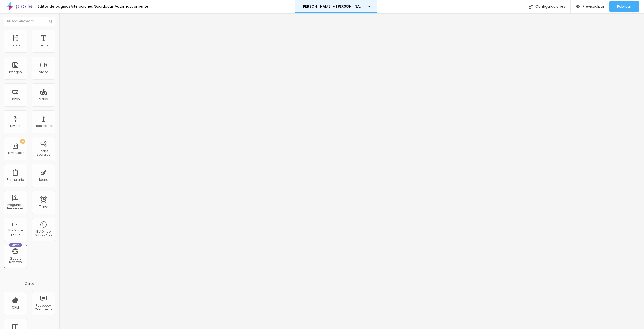 The height and width of the screenshot is (329, 644). What do you see at coordinates (624, 6) in the screenshot?
I see `button: Publicar` at bounding box center [624, 6].